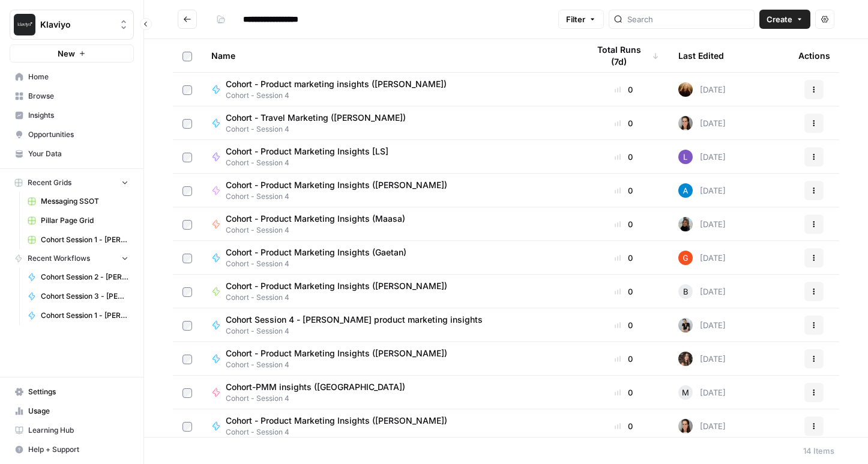  Describe the element at coordinates (187, 19) in the screenshot. I see `button: Go back` at that location.